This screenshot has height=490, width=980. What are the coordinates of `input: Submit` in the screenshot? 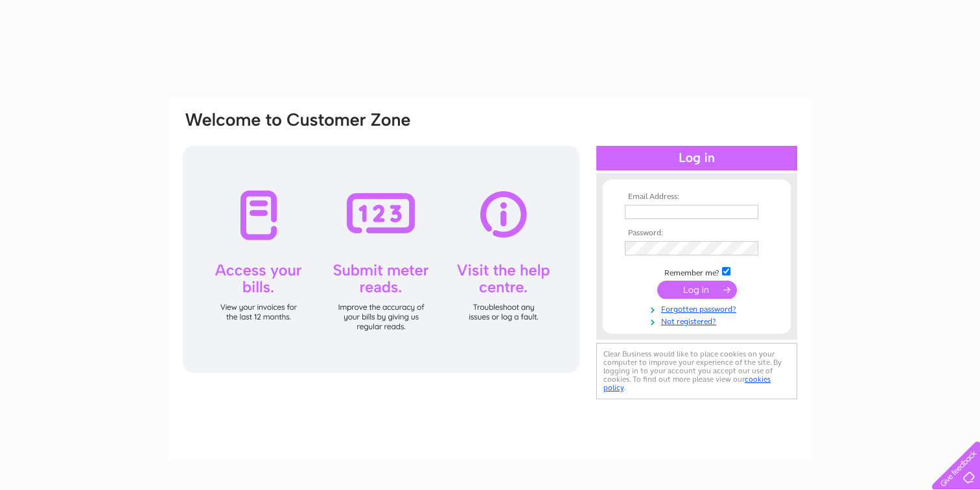 It's located at (696, 290).